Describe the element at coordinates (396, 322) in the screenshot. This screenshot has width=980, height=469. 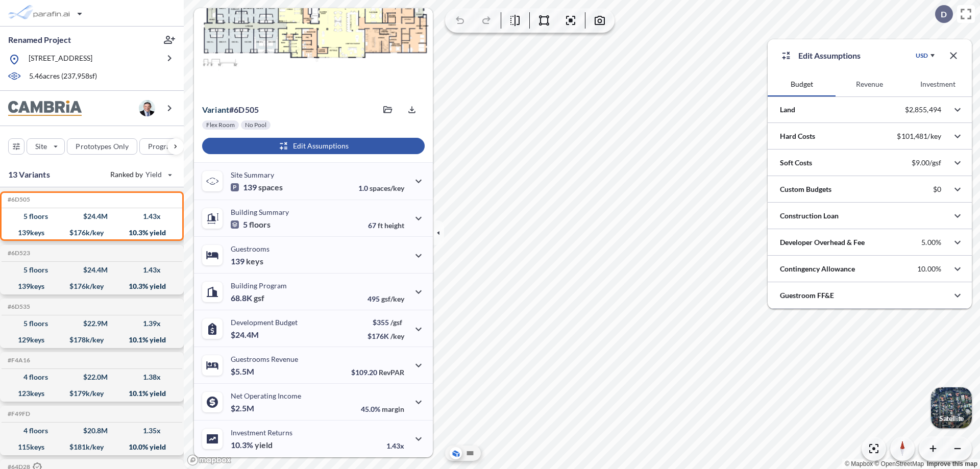
I see `span: /gsf` at that location.